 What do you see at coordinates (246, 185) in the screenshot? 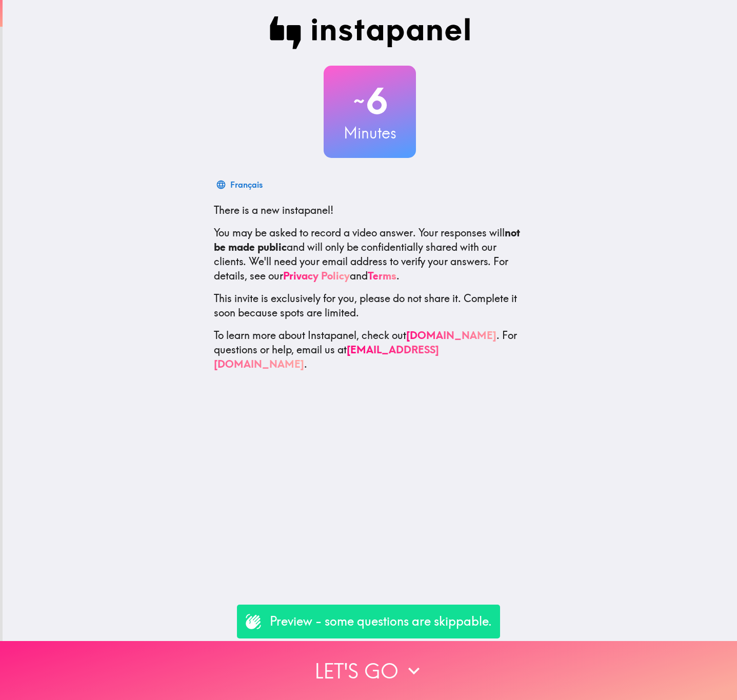
I see `div: Français` at bounding box center [246, 185].